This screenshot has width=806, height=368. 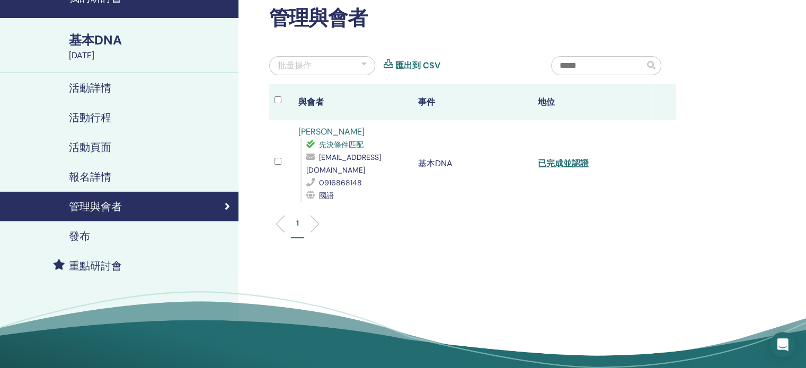 What do you see at coordinates (79, 236) in the screenshot?
I see `font: 發布` at bounding box center [79, 236].